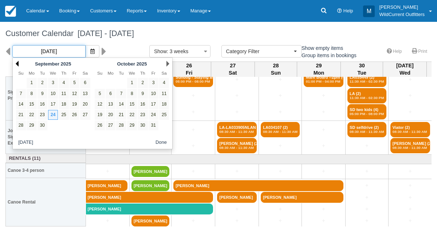 Image resolution: width=437 pixels, height=229 pixels. What do you see at coordinates (366, 130) in the screenshot?
I see `a: SD selfdrive (2)08:30 AM - 11:30 AM` at bounding box center [366, 130].